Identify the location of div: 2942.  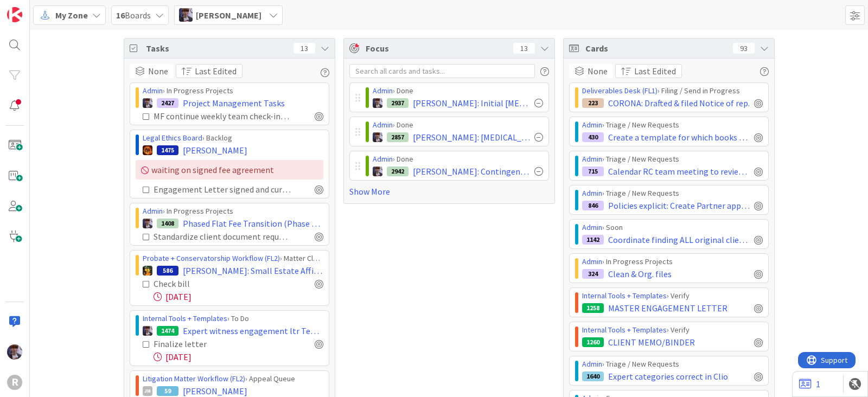
(398, 171).